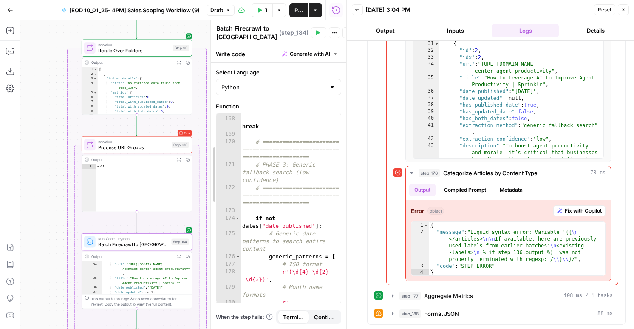  Describe the element at coordinates (588, 296) in the screenshot. I see `span: 108 ms / 1 tasks` at that location.